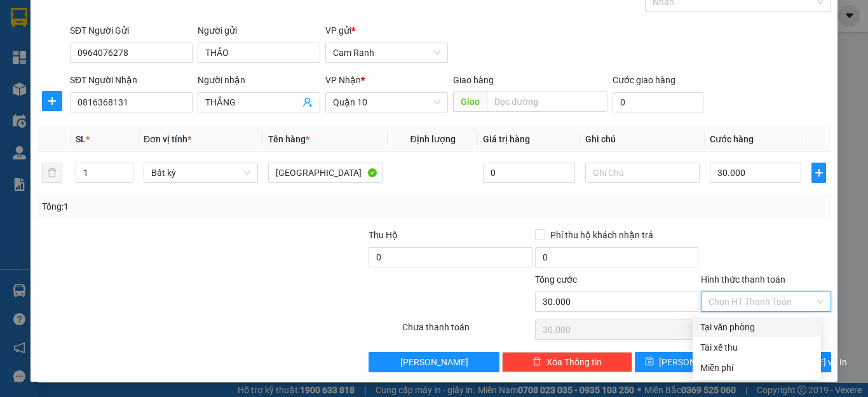 Image resolution: width=868 pixels, height=397 pixels. I want to click on span: SL, so click(81, 139).